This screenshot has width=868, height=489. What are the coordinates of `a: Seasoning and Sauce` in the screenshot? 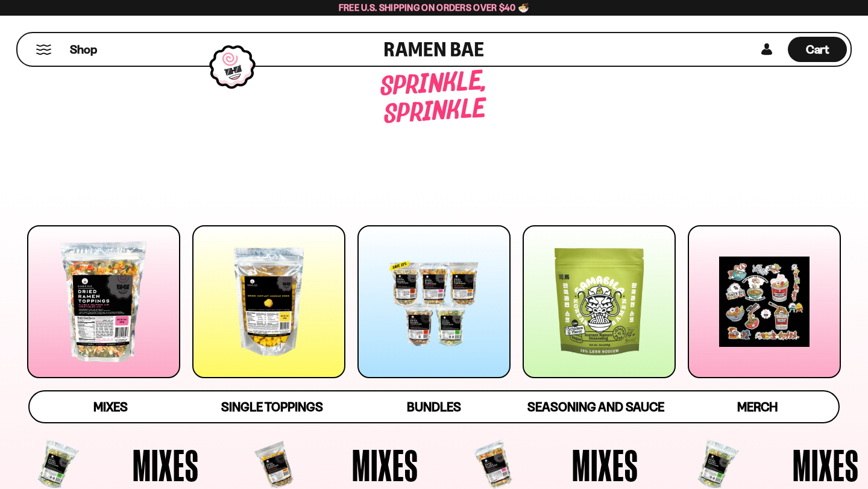 It's located at (596, 406).